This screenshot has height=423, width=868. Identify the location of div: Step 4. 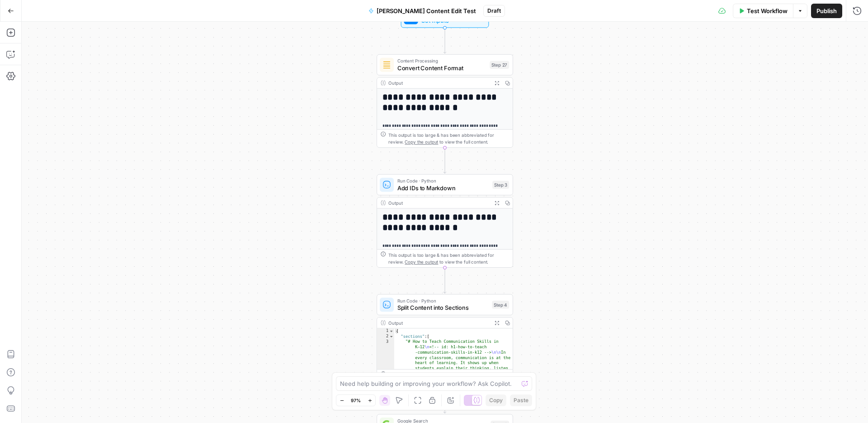
(501, 304).